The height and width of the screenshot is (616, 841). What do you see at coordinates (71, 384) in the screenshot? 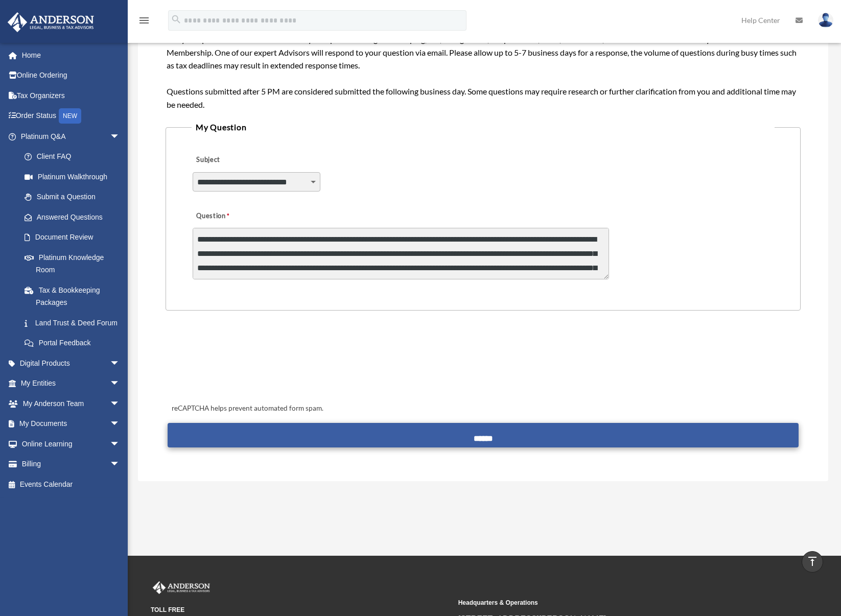
I see `a: My Entitiesarrow_drop_down` at bounding box center [71, 384].